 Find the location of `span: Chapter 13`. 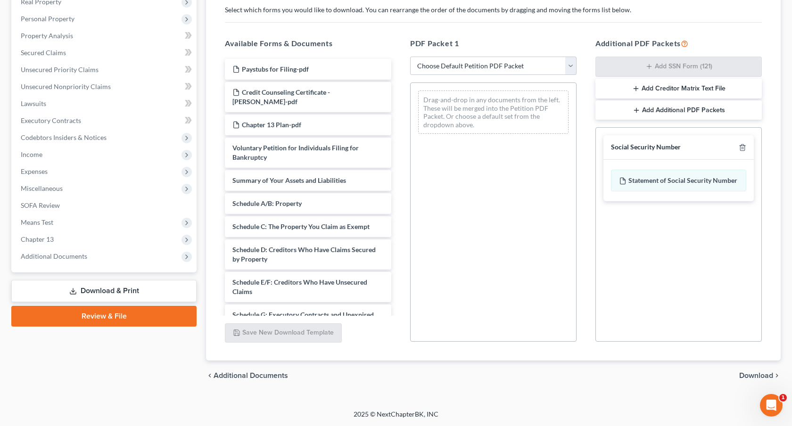

span: Chapter 13 is located at coordinates (37, 239).